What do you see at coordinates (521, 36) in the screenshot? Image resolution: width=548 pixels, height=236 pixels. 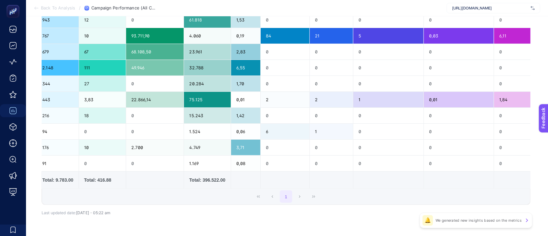 I see `div: 6,11` at bounding box center [521, 36].